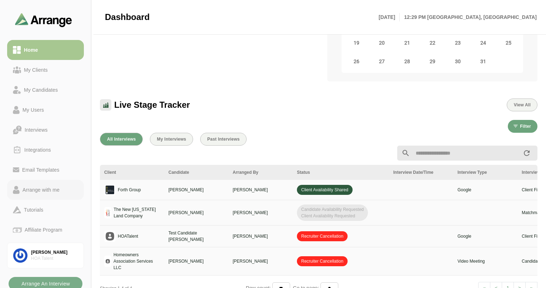  What do you see at coordinates (127, 17) in the screenshot?
I see `span: Dashboard` at bounding box center [127, 17].